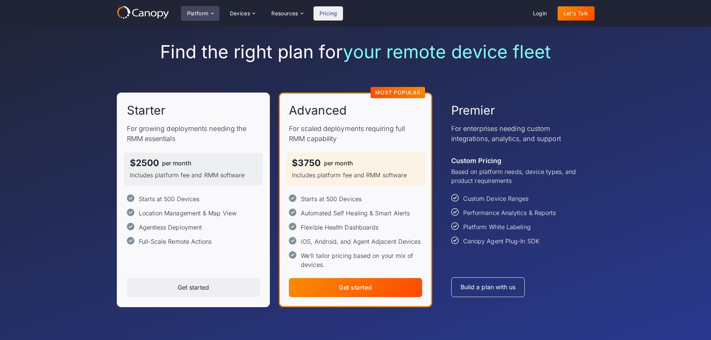  What do you see at coordinates (360, 241) in the screenshot?
I see `div: iOS, Android, and Agent Adjacent Devices` at bounding box center [360, 241].